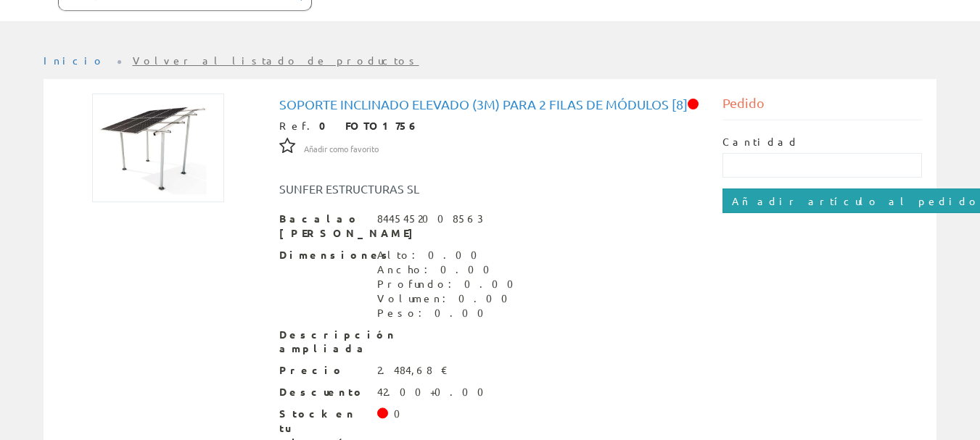 Image resolution: width=980 pixels, height=440 pixels. What do you see at coordinates (413, 369) in the screenshot?
I see `font: 2.484,68 €` at bounding box center [413, 369].